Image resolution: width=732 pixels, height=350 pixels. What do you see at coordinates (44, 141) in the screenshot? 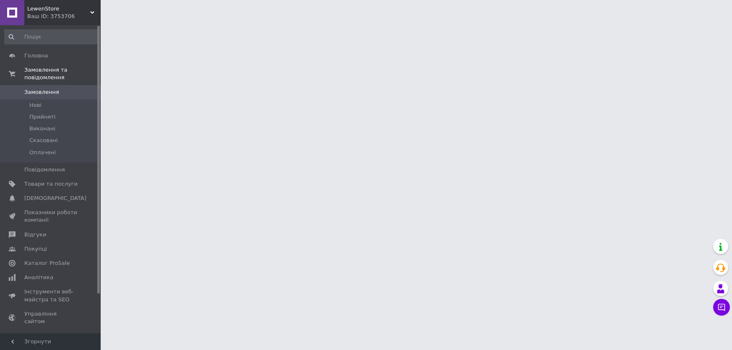
I see `span: Скасовані` at bounding box center [44, 141].